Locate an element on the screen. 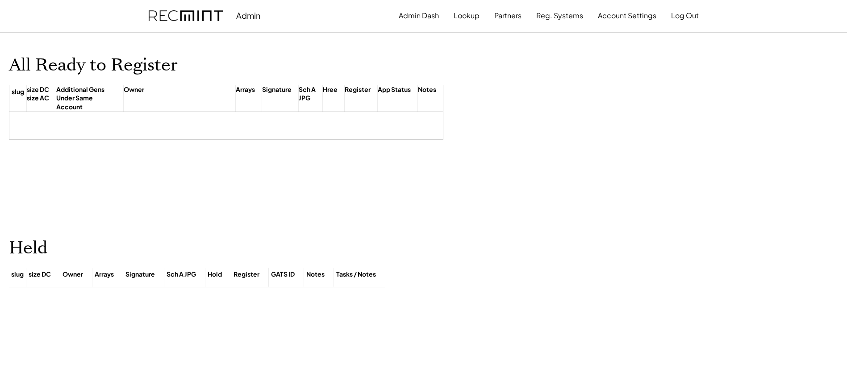 The image size is (847, 381). div: size DC is located at coordinates (40, 275).